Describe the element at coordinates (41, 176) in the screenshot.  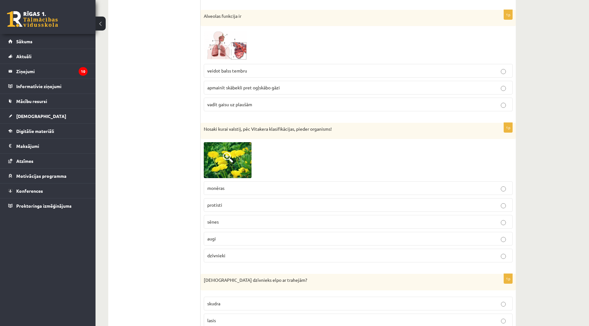
I see `span: Motivācijas programma` at that location.